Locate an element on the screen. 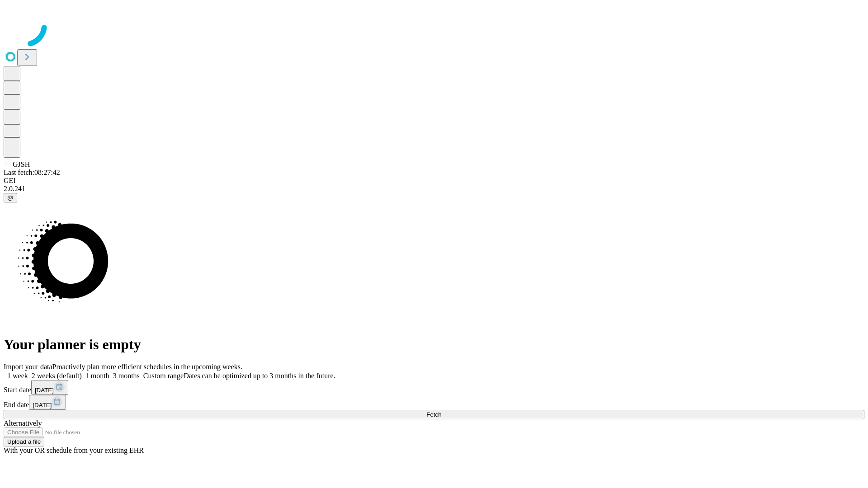 The width and height of the screenshot is (868, 488). span: Custom range is located at coordinates (163, 375).